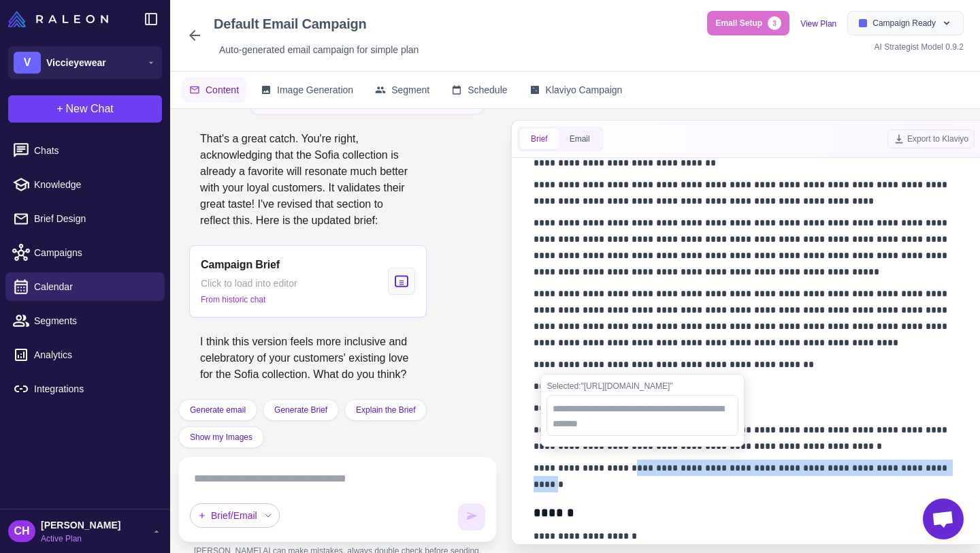 Image resolution: width=980 pixels, height=553 pixels. I want to click on div: That's a great catch. You're right, acknowledging that the Sofia collection is already a favorite..., so click(307, 180).